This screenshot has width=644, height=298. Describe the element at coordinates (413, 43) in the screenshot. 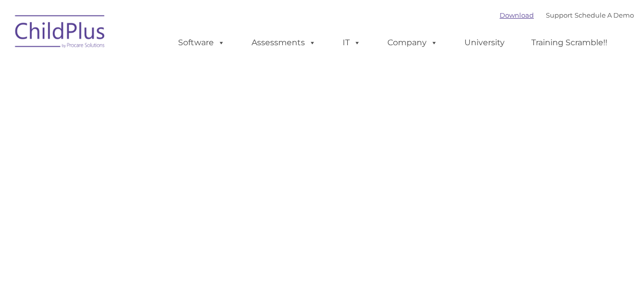

I see `a: Company` at that location.